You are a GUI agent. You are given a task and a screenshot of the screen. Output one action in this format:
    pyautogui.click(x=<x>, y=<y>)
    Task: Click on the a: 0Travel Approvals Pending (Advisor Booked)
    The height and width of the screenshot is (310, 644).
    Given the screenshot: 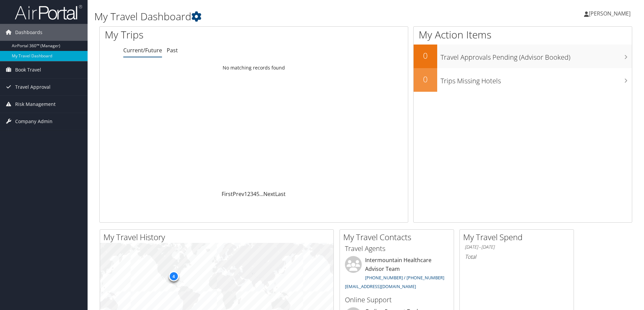 What is the action you would take?
    pyautogui.click(x=523, y=56)
    